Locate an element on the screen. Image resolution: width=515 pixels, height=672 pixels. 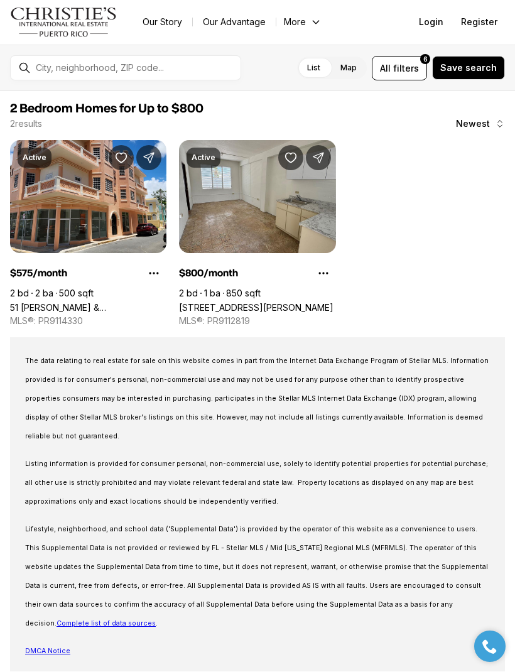
button: Save Property: 51 PILAR & BRAUMBAUGH is located at coordinates (121, 158).